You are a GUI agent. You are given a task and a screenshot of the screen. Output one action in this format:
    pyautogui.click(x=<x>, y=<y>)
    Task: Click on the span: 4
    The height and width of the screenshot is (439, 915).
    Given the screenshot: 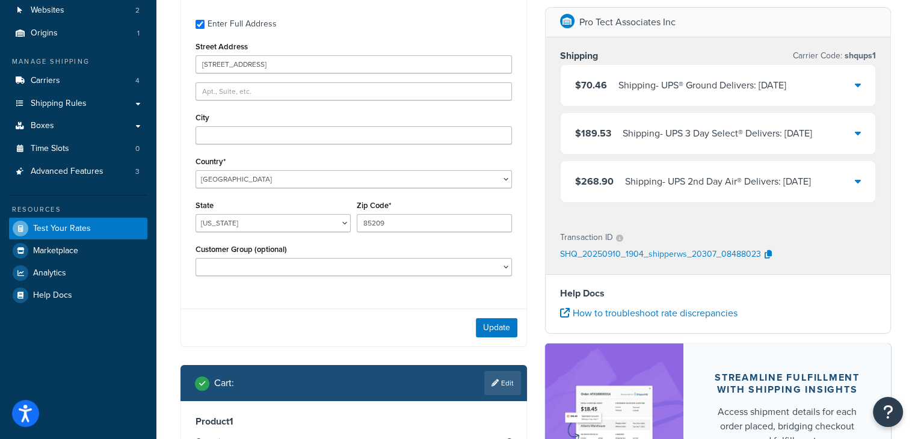 What is the action you would take?
    pyautogui.click(x=137, y=81)
    